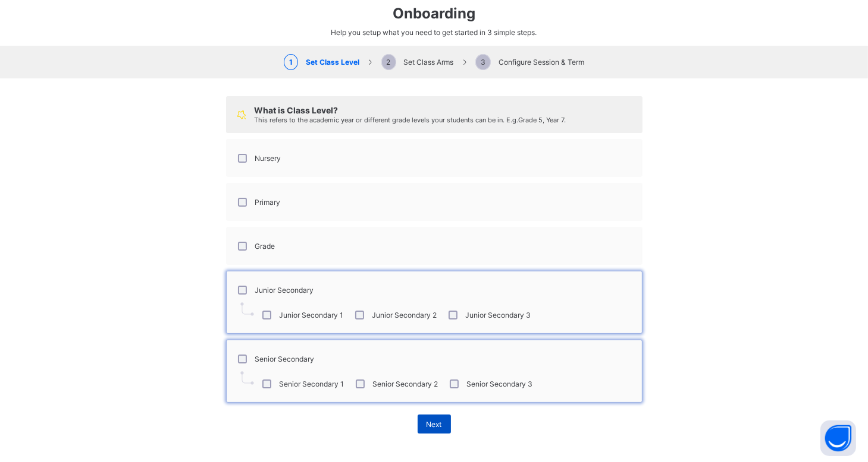 This screenshot has height=462, width=868. What do you see at coordinates (312, 384) in the screenshot?
I see `label: Senior Secondary 1` at bounding box center [312, 384].